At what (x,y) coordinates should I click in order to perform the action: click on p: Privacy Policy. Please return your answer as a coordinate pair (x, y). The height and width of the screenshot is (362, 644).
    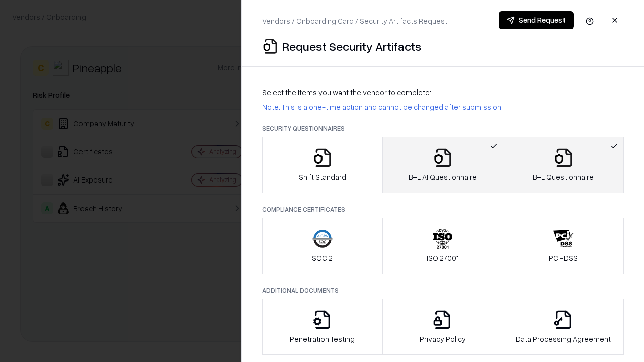
    Looking at the image, I should click on (443, 339).